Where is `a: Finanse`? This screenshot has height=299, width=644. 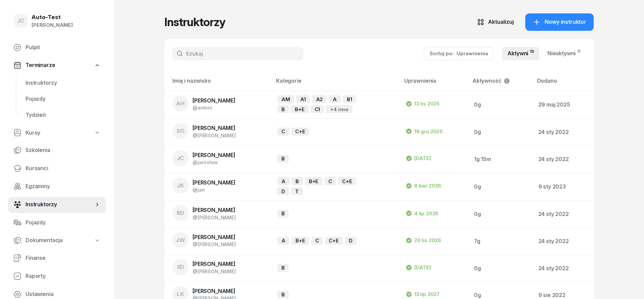
a: Finanse is located at coordinates (57, 258).